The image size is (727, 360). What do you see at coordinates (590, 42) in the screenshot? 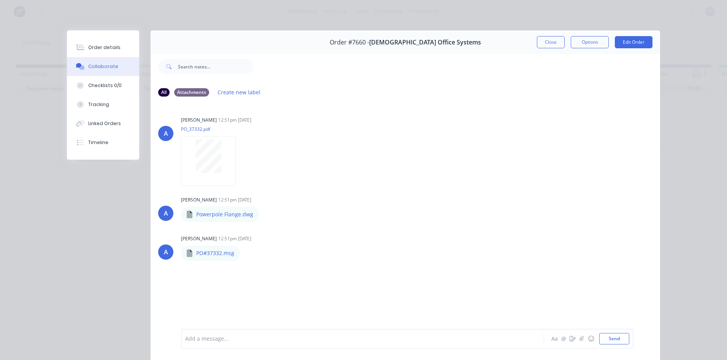
I see `button: Options` at bounding box center [590, 42].